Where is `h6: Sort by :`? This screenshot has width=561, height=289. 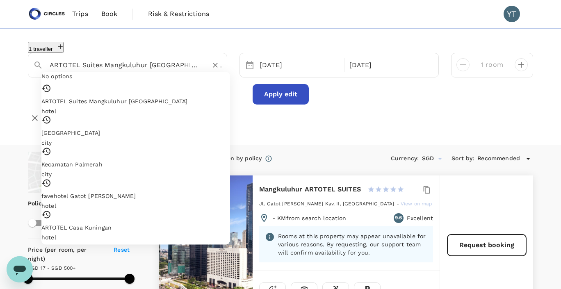 h6: Sort by : is located at coordinates (462, 159).